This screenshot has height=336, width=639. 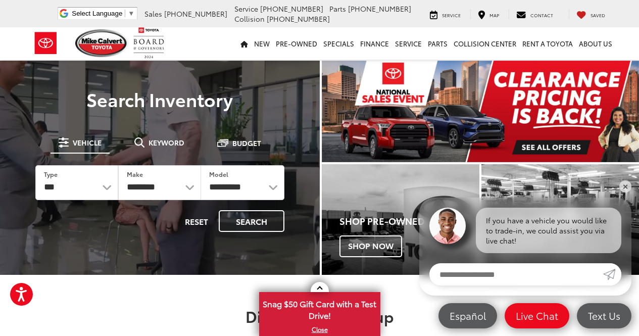 What do you see at coordinates (252, 221) in the screenshot?
I see `button: Search` at bounding box center [252, 221].